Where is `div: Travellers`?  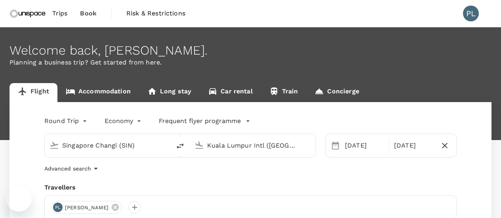 div: Travellers is located at coordinates (250, 188).